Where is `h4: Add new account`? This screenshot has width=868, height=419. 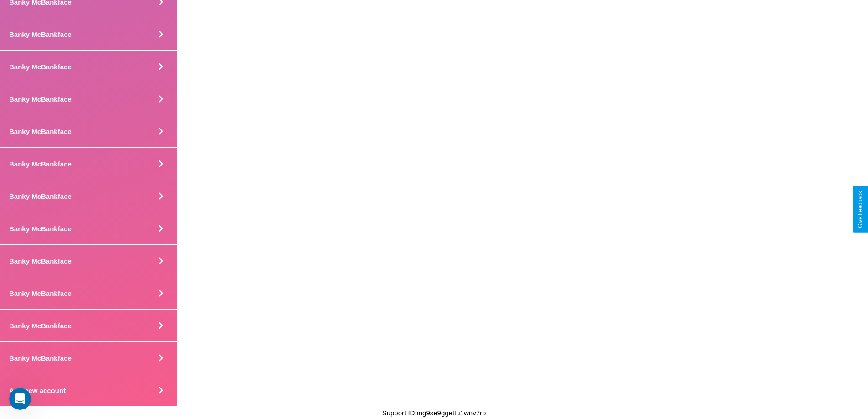 h4: Add new account is located at coordinates (38, 391).